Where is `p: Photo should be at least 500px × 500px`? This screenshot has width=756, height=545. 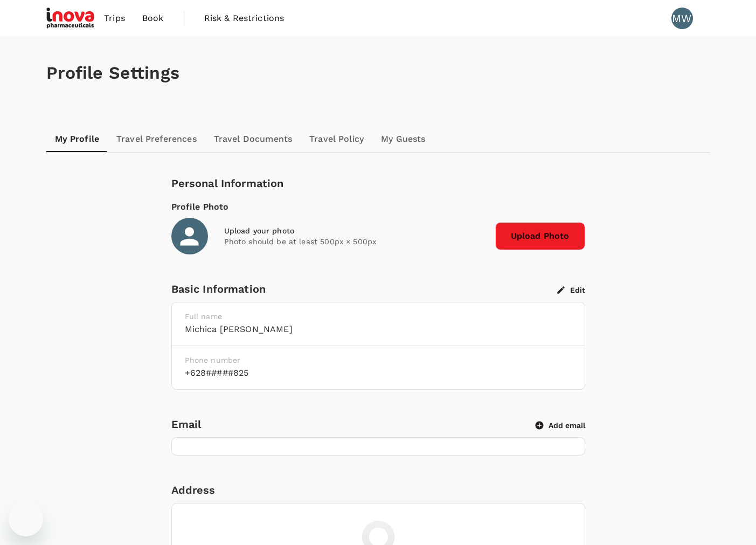 p: Photo should be at least 500px × 500px is located at coordinates (355, 241).